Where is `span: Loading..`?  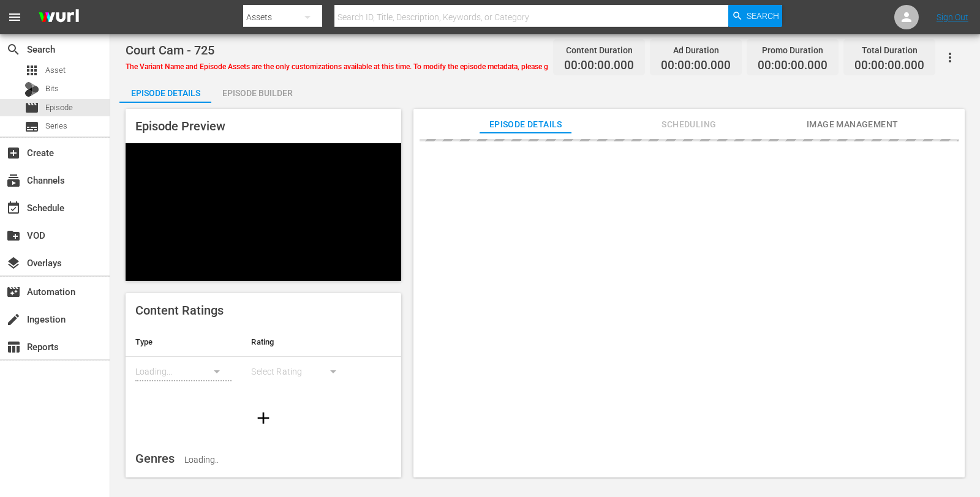 span: Loading.. is located at coordinates (201, 460).